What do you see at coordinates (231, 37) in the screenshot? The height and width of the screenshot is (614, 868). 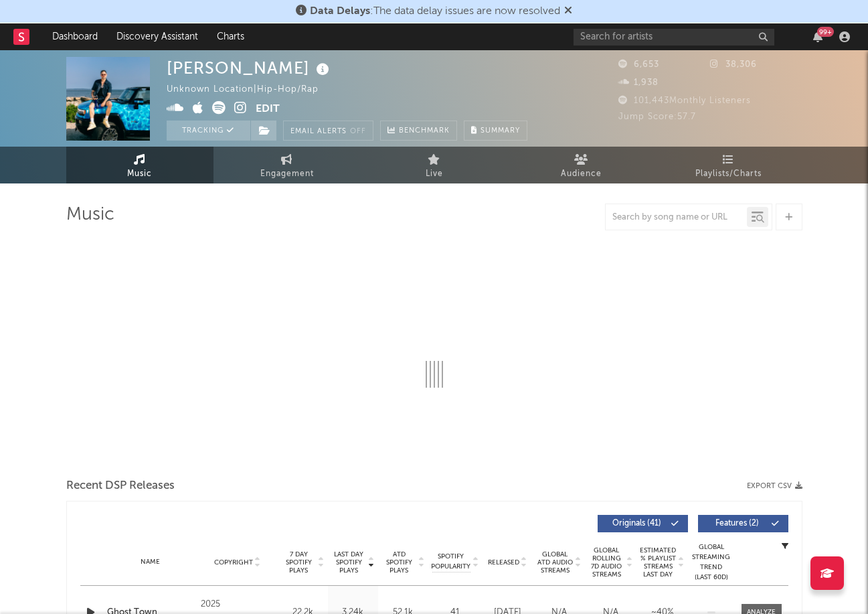 I see `a: Charts` at bounding box center [231, 37].